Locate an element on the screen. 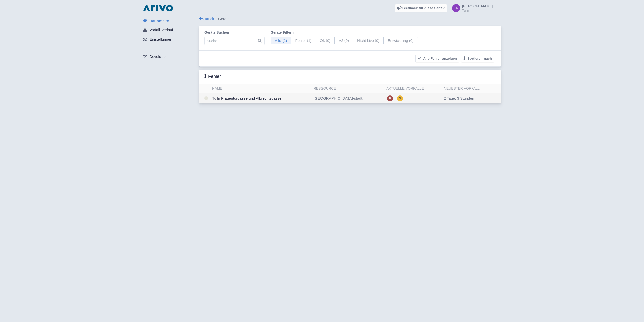 This screenshot has width=644, height=322. img: logo is located at coordinates (158, 8).